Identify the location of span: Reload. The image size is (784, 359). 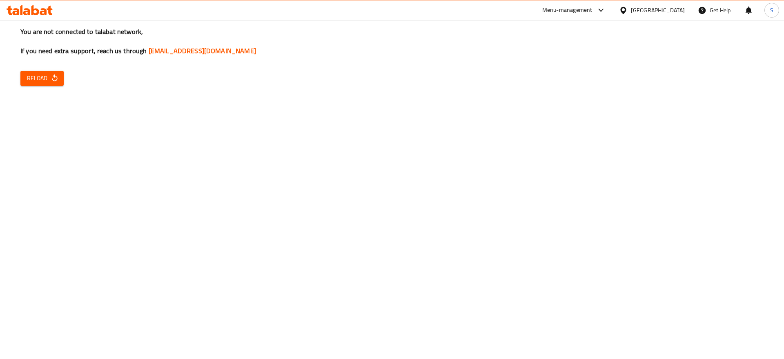
(42, 78).